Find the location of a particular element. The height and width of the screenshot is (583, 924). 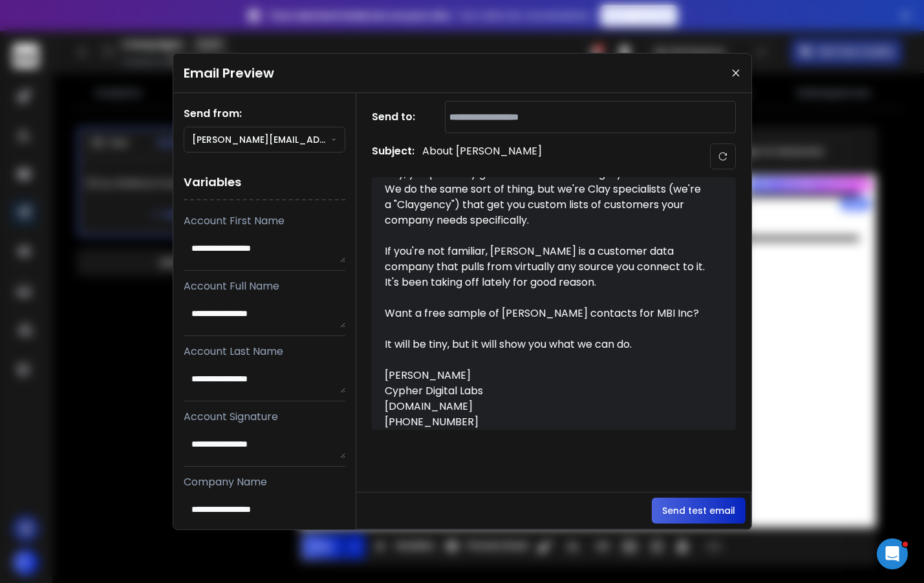

h1: Subject: is located at coordinates (393, 157).